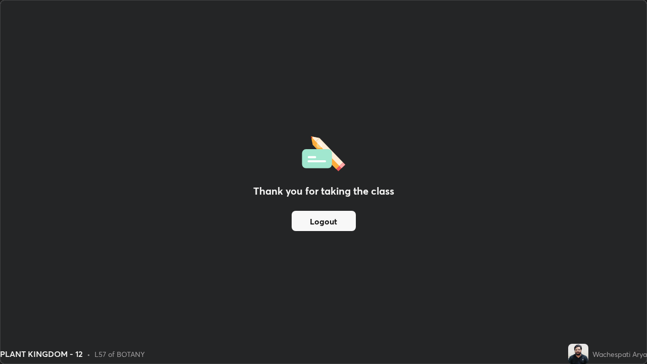 Image resolution: width=647 pixels, height=364 pixels. What do you see at coordinates (620, 354) in the screenshot?
I see `div: Wachespati Arya` at bounding box center [620, 354].